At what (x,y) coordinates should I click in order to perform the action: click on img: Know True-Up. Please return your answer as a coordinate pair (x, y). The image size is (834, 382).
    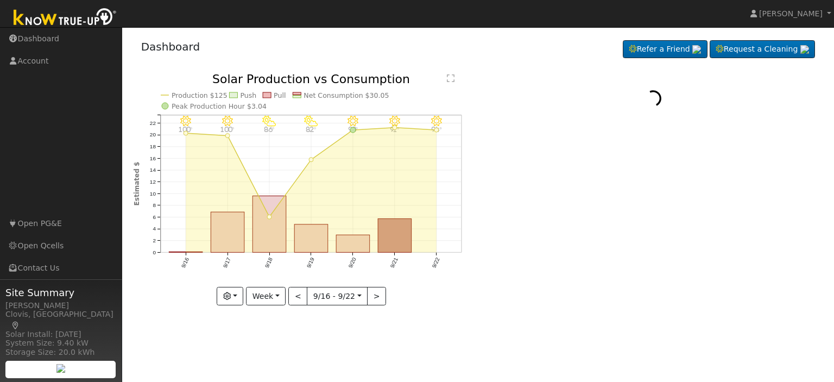
    Looking at the image, I should click on (65, 18).